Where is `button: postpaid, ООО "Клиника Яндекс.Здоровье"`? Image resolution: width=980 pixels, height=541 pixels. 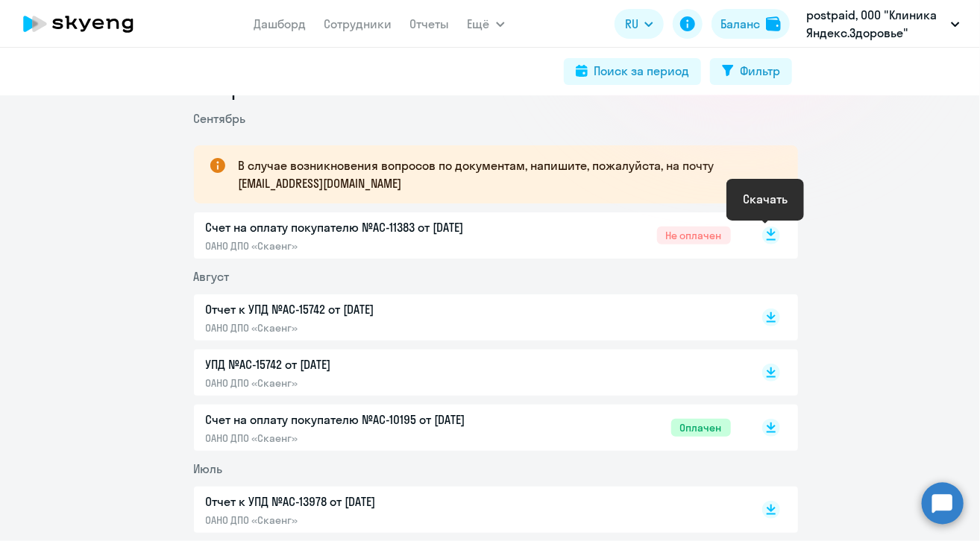 button: postpaid, ООО "Клиника Яндекс.Здоровье" is located at coordinates (883, 23).